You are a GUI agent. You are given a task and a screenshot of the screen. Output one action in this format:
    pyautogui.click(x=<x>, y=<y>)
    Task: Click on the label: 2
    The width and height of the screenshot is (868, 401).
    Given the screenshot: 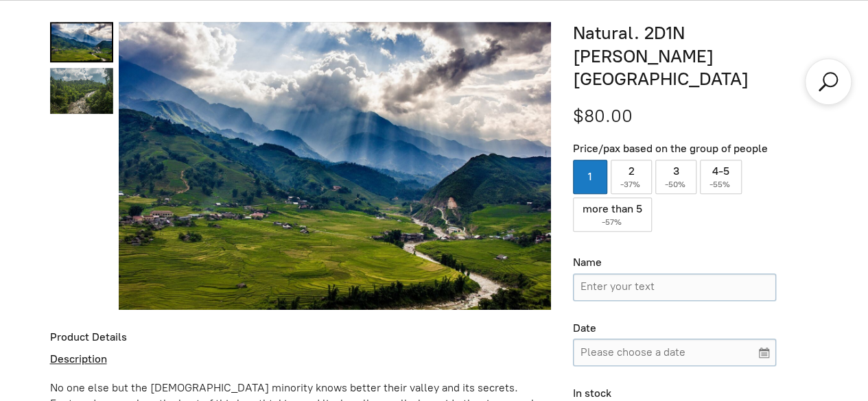 What is the action you would take?
    pyautogui.click(x=631, y=177)
    